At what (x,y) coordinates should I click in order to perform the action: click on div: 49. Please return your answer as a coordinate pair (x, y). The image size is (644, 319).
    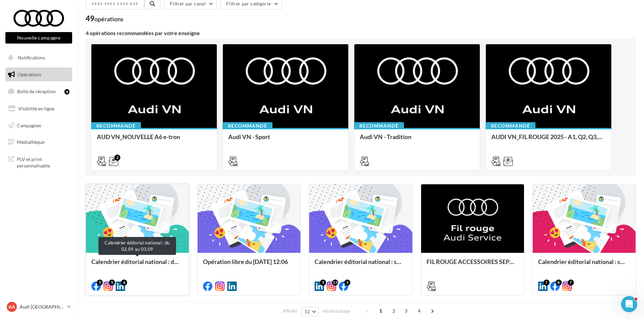
    Looking at the image, I should click on (105, 18).